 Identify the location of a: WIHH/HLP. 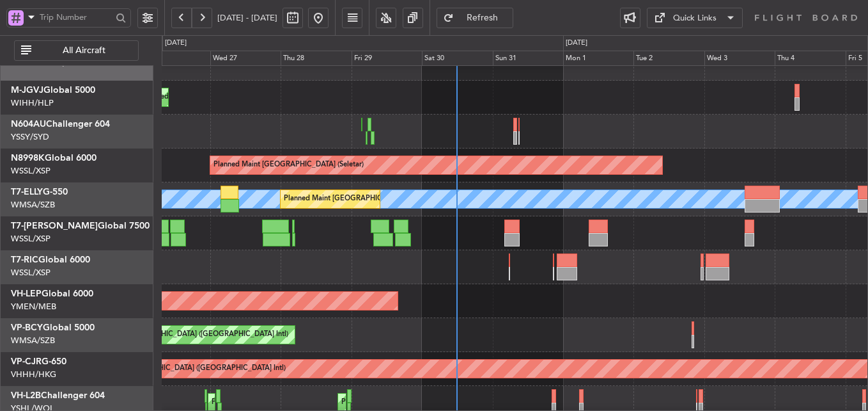
(32, 103).